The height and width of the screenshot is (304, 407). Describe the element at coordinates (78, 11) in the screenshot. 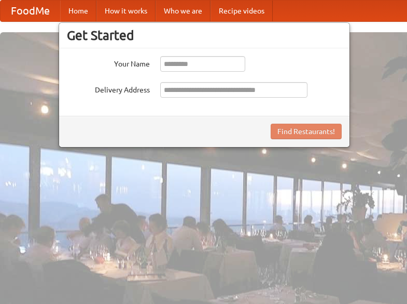

I see `a: Home` at that location.